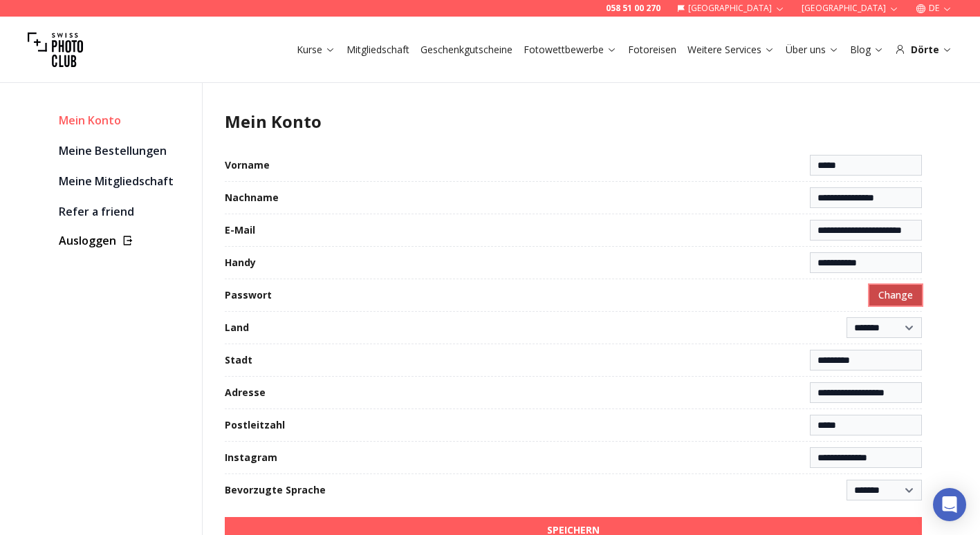 This screenshot has width=980, height=535. I want to click on button: Fotowettbewerbe, so click(570, 50).